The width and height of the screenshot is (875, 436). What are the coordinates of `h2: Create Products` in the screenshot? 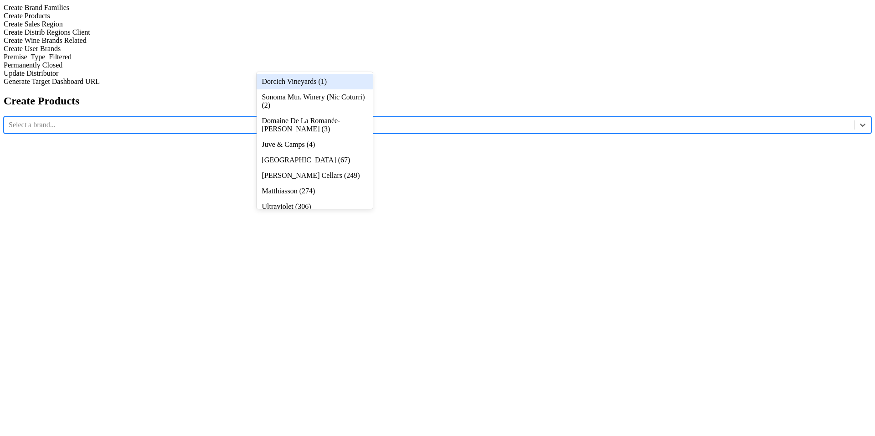 It's located at (438, 101).